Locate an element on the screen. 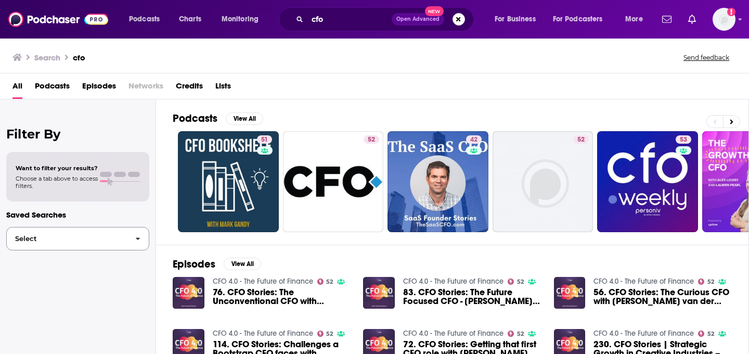  h2: Episodes is located at coordinates (194, 264).